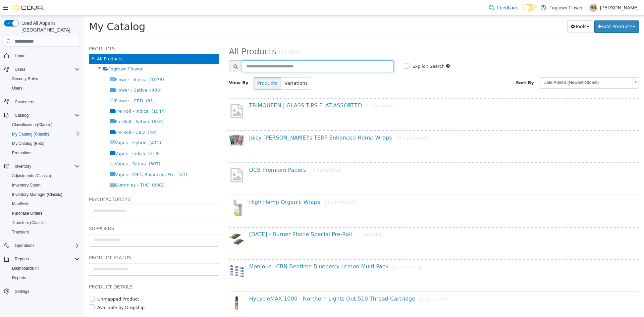  Describe the element at coordinates (523, 11) in the screenshot. I see `span: Dark Mode` at that location.